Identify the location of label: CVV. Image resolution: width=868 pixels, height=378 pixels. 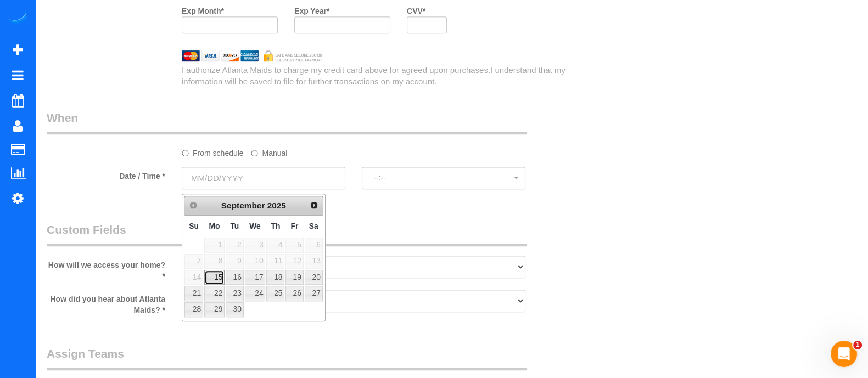
(416, 9).